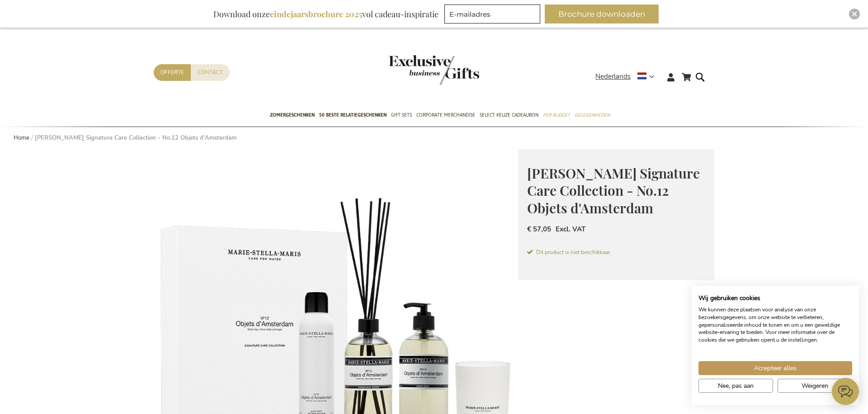 The image size is (868, 414). I want to click on span: Dit product is niet beschikbaar., so click(616, 252).